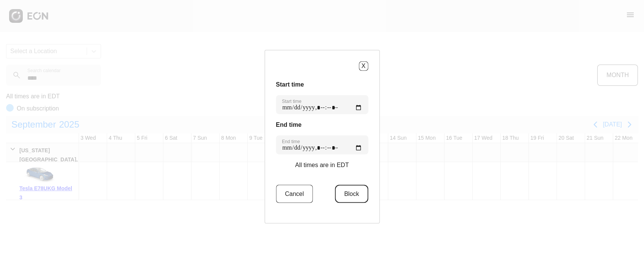 This screenshot has height=273, width=644. Describe the element at coordinates (352, 194) in the screenshot. I see `button: Block` at that location.